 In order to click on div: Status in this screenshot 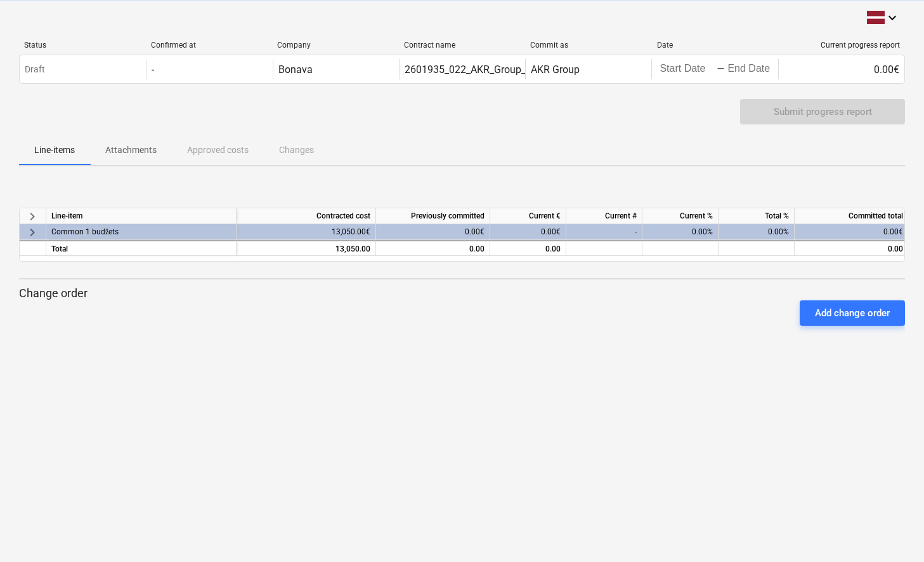, I will do `click(82, 45)`.